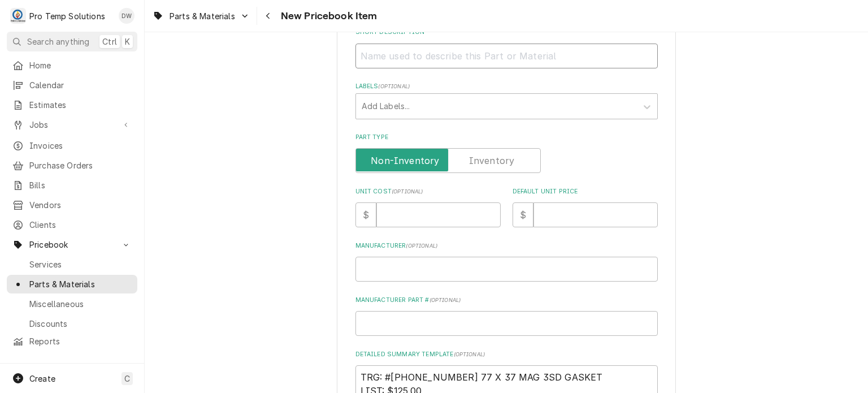  I want to click on span: Invoices, so click(80, 146).